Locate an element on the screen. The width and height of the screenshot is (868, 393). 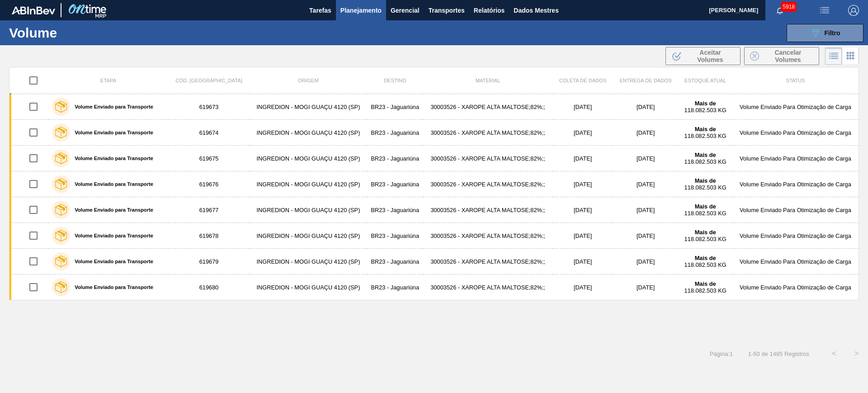
font: Transportes is located at coordinates (446, 11).